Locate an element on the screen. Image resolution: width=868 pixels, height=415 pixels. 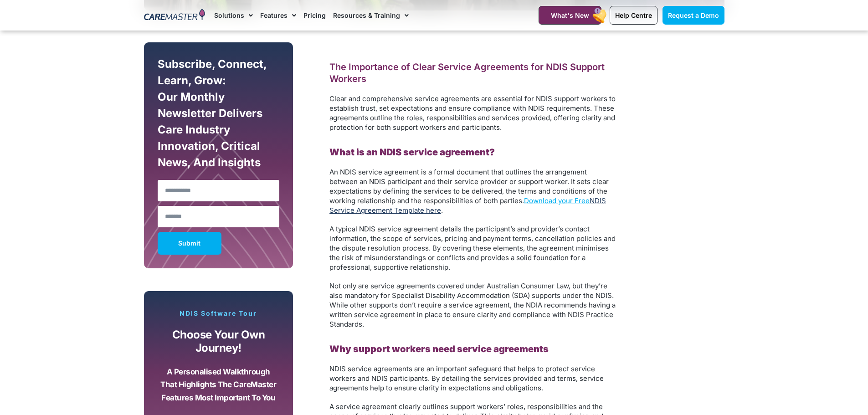
form: New Form is located at coordinates (219, 158).